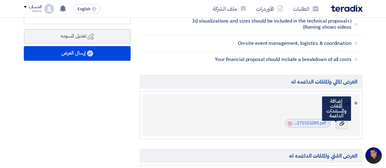  What do you see at coordinates (374, 156) in the screenshot?
I see `a: فتح المحادثة` at bounding box center [374, 156].